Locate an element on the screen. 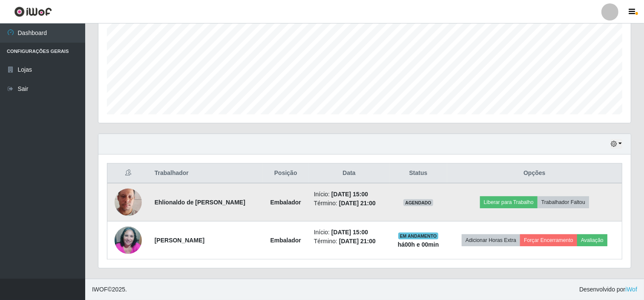  img: 1675087680149.jpeg is located at coordinates (128, 202).